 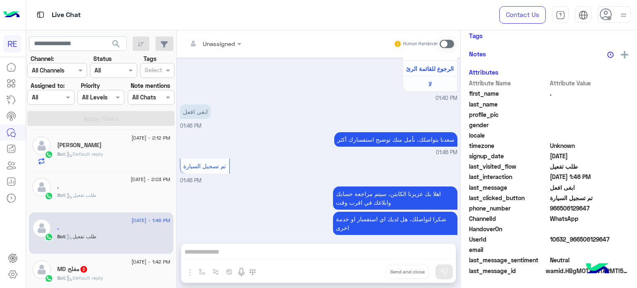 What do you see at coordinates (623, 15) in the screenshot?
I see `img: profile` at bounding box center [623, 15].